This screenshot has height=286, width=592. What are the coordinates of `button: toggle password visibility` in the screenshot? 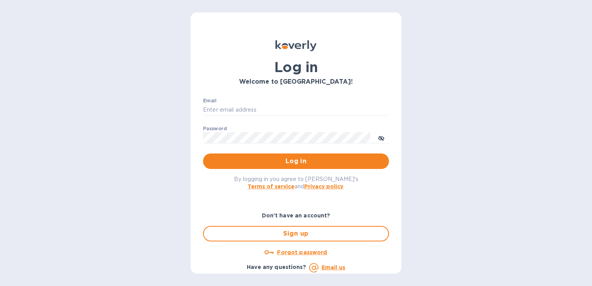 It's located at (381, 138).